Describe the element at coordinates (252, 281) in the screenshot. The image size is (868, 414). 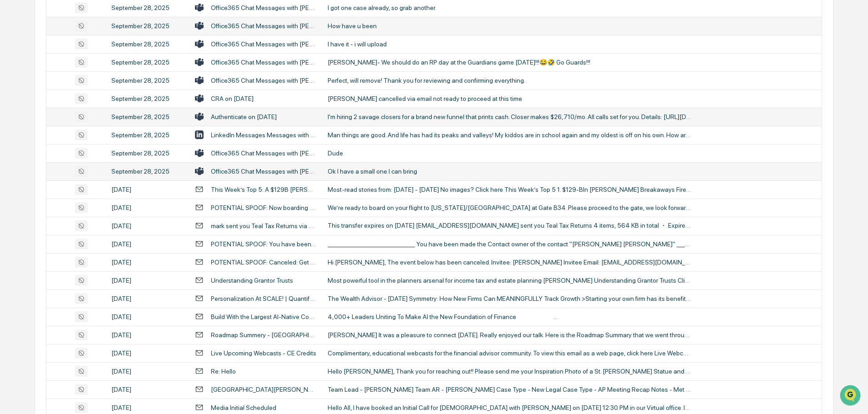
I see `div: Understanding Grantor Trusts` at that location.